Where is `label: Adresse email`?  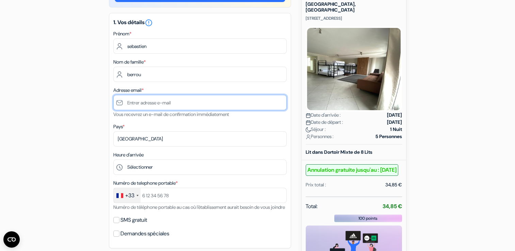 label: Adresse email is located at coordinates (128, 90).